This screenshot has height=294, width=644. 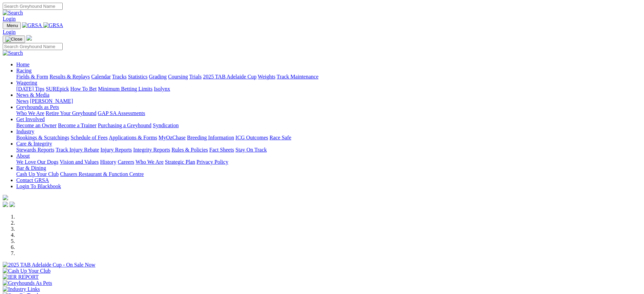 I want to click on div: Industry, so click(x=329, y=138).